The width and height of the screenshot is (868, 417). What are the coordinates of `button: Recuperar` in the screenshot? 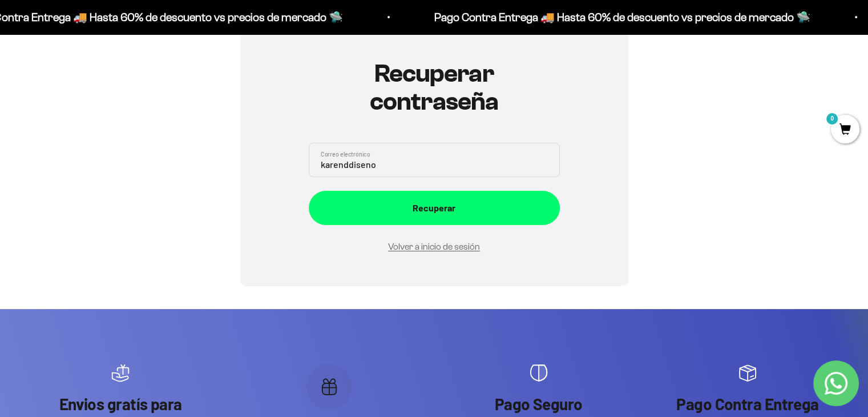 It's located at (434, 208).